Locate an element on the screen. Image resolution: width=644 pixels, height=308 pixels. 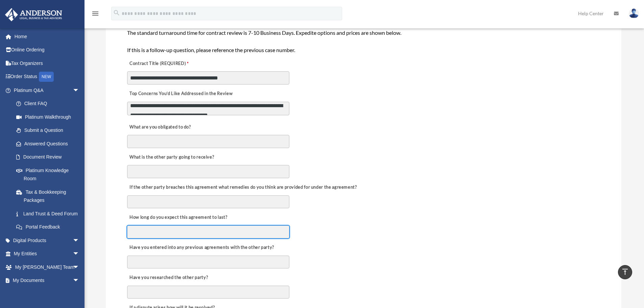
img: Anderson Advisors Platinum Portal is located at coordinates (34, 15).